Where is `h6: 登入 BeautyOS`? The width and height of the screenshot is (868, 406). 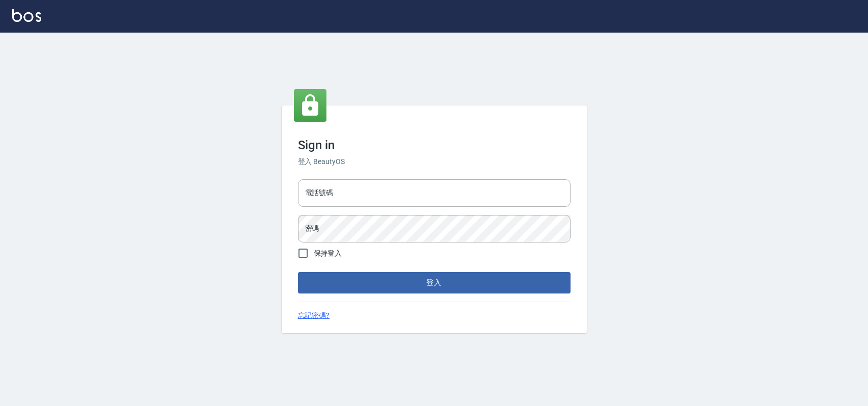
h6: 登入 BeautyOS is located at coordinates (434, 162).